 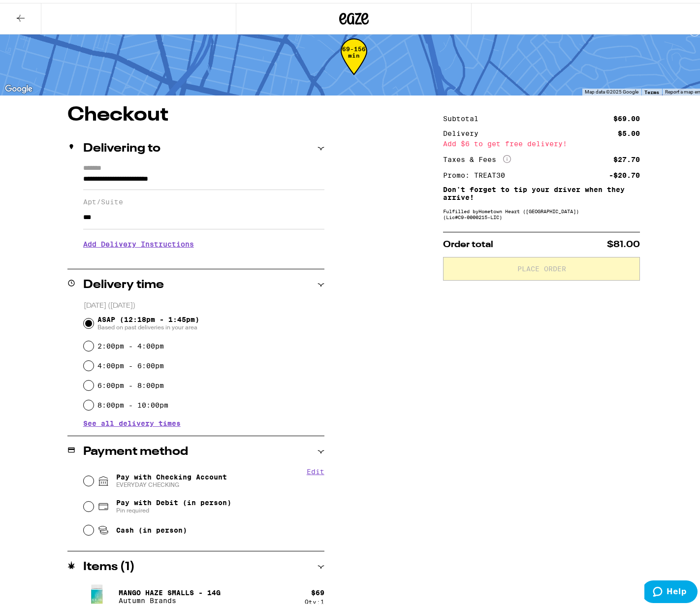 I want to click on p: Autumn Brands, so click(x=169, y=598).